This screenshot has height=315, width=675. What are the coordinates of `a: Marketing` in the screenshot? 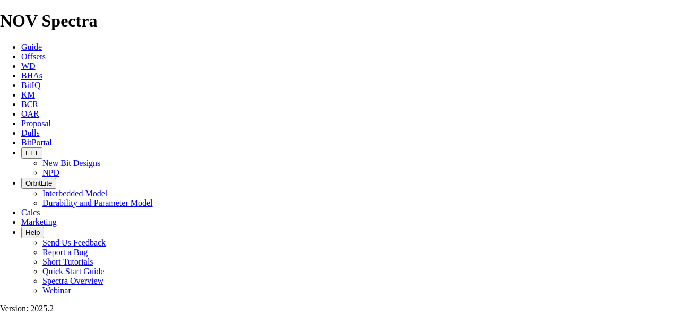 It's located at (39, 222).